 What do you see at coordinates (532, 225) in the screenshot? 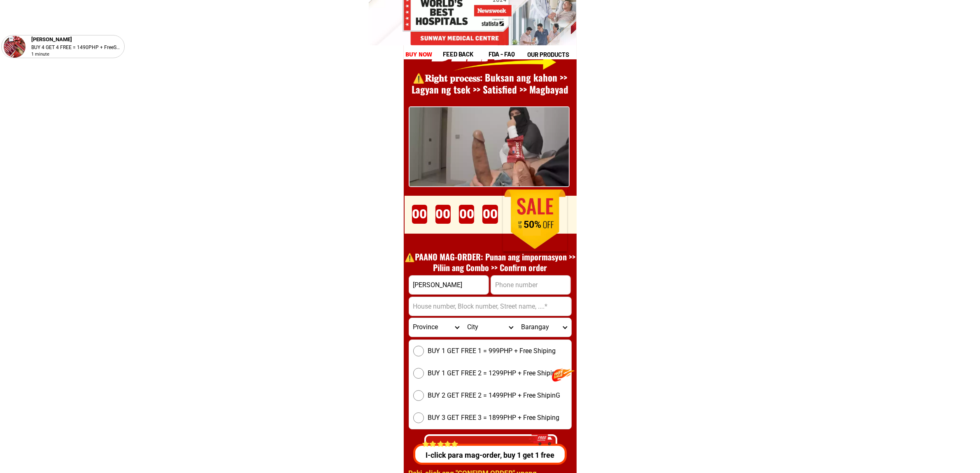
I see `h1: 50%` at bounding box center [532, 225].